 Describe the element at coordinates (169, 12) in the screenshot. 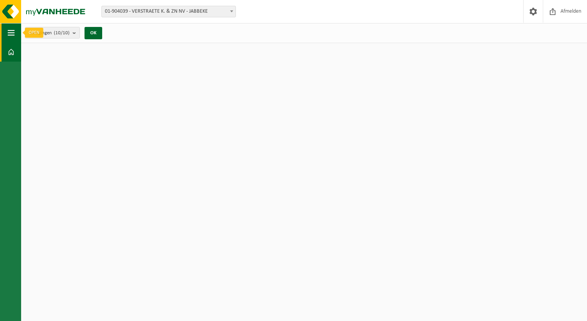

I see `span: 01-904039 - VERSTRAETE K. & ZN NV - JABBEKE` at that location.